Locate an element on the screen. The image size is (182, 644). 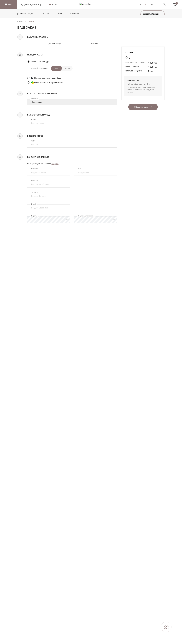
span: 2 is located at coordinates (20, 55).